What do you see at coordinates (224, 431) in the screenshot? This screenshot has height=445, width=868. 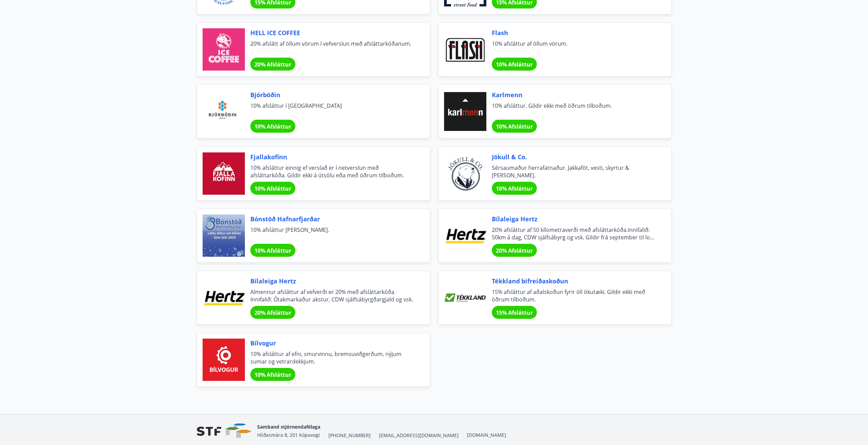 I see `img: vjCaq2fThgY3EUYqSgpjEiBg6WP39ov69hlhuPVN.png` at bounding box center [224, 431].